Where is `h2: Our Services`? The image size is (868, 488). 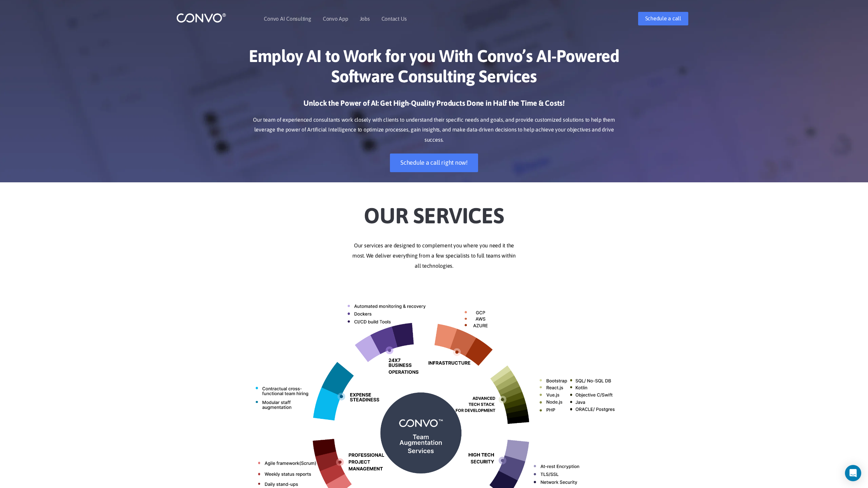 h2: Our Services is located at coordinates (434, 212).